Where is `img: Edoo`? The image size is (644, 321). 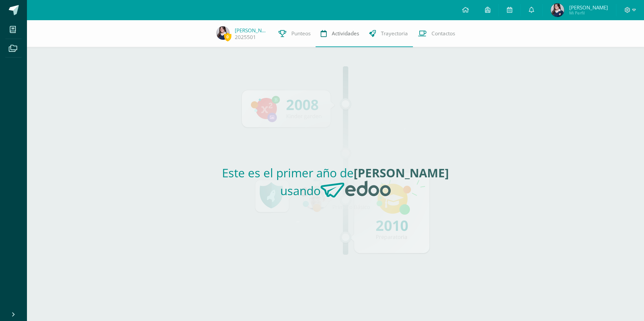 img: Edoo is located at coordinates (356, 190).